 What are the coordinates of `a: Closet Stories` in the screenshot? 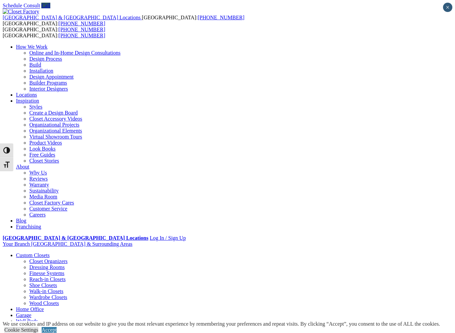 It's located at (44, 161).